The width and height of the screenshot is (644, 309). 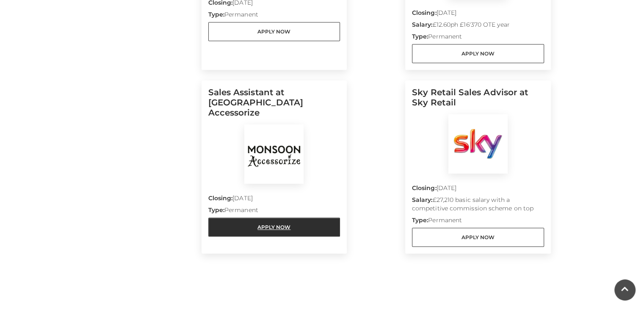 I want to click on h5: Sky Retail Sales Advisor at Sky Retail, so click(x=478, y=101).